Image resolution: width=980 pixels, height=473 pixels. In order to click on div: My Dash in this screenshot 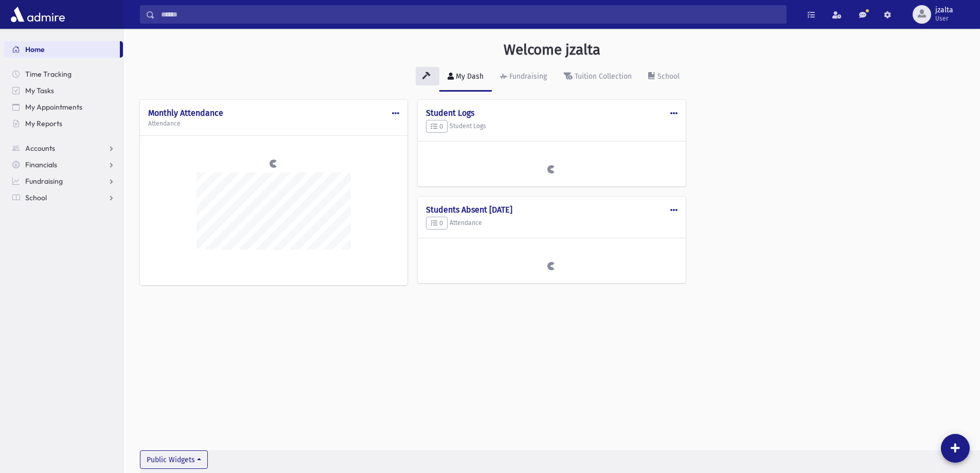, I will do `click(469, 76)`.